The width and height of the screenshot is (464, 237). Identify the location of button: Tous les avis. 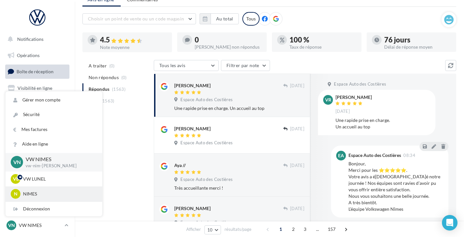
(186, 65).